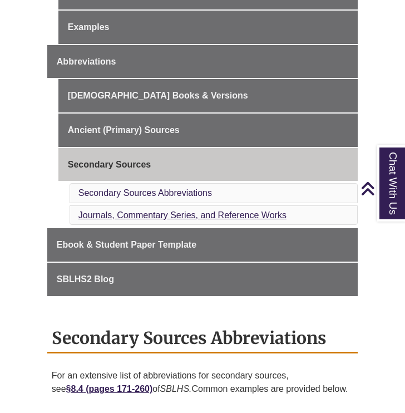 The height and width of the screenshot is (413, 405). What do you see at coordinates (203, 280) in the screenshot?
I see `a: SBLHS2 Blog` at bounding box center [203, 280].